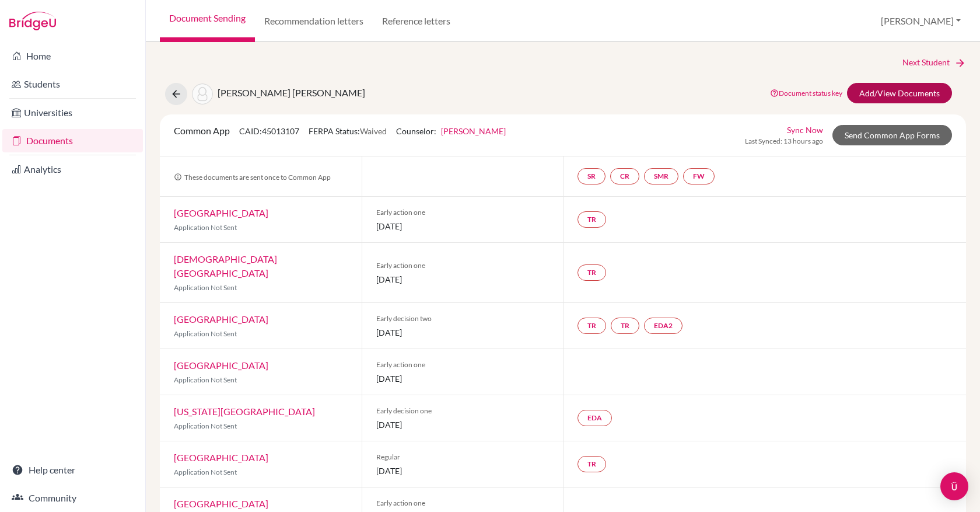 This screenshot has width=980, height=512. What do you see at coordinates (805, 129) in the screenshot?
I see `a: Sync Now` at bounding box center [805, 129].